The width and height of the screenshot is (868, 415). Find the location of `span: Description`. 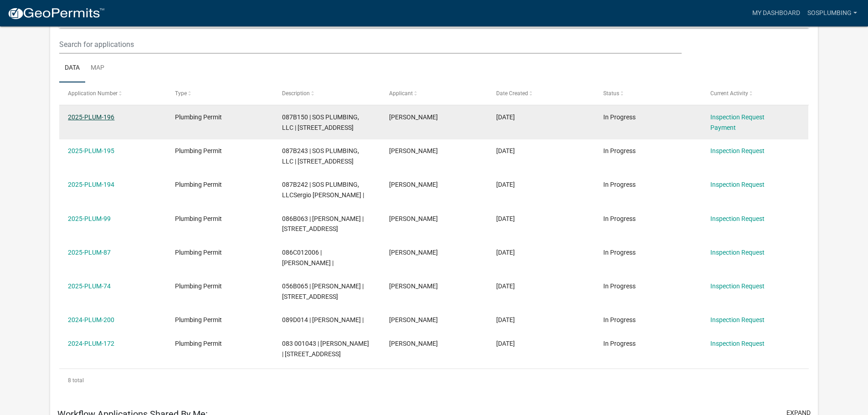

span: Description is located at coordinates (296, 93).